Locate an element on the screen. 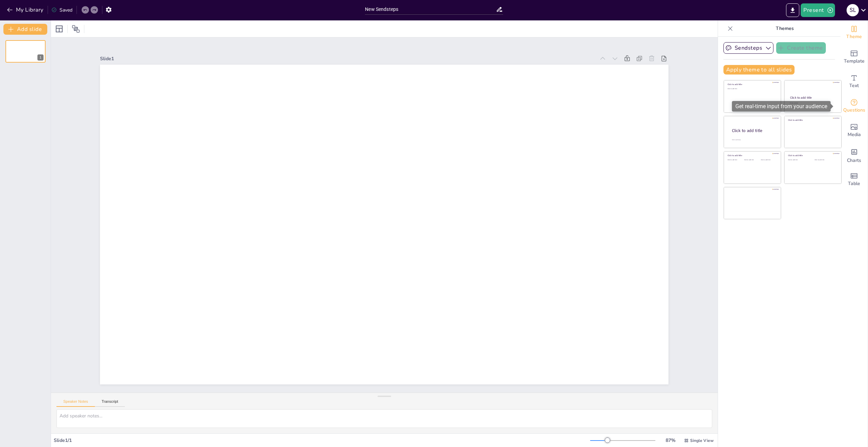 The image size is (868, 447). div: Change the overall theme is located at coordinates (854, 33).